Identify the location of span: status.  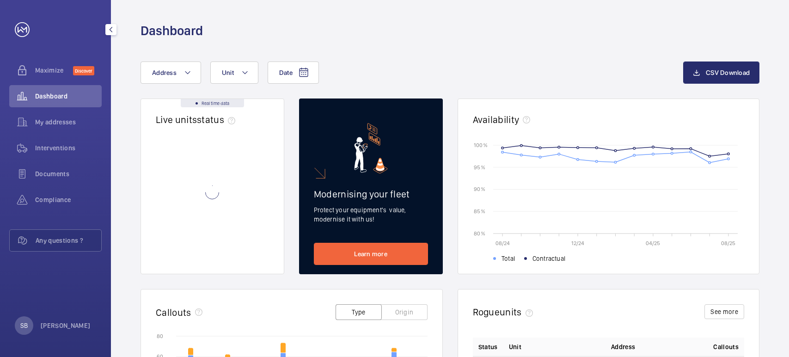
(218, 119).